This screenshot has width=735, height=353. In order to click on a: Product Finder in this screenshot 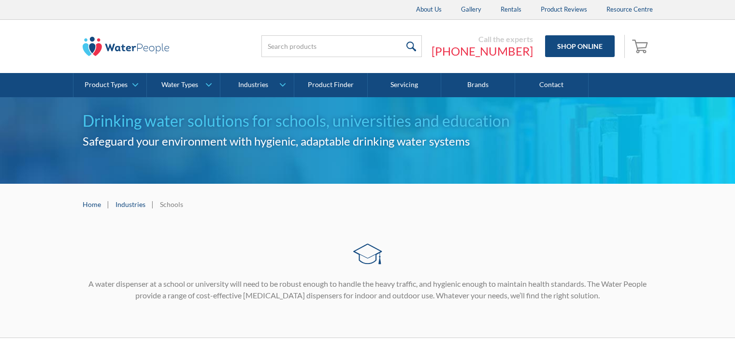, I will do `click(331, 85)`.